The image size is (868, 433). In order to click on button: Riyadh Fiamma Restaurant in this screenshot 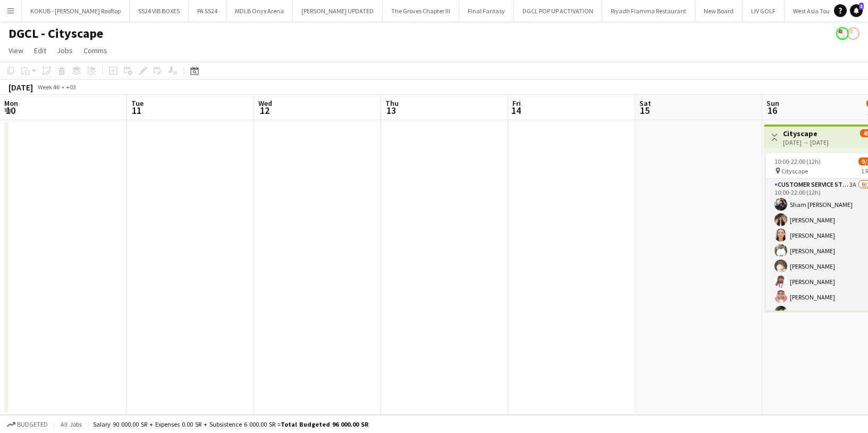, I will do `click(649, 11)`.